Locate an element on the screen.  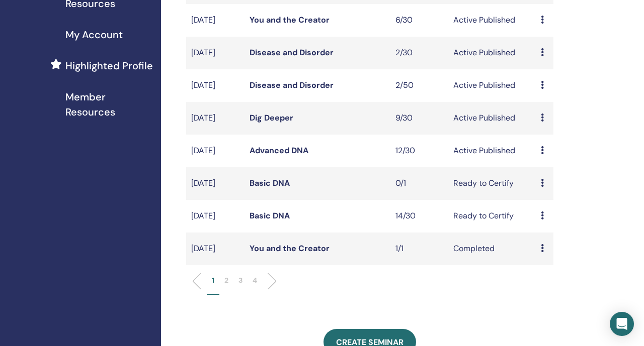
td: Completed is located at coordinates (492, 249).